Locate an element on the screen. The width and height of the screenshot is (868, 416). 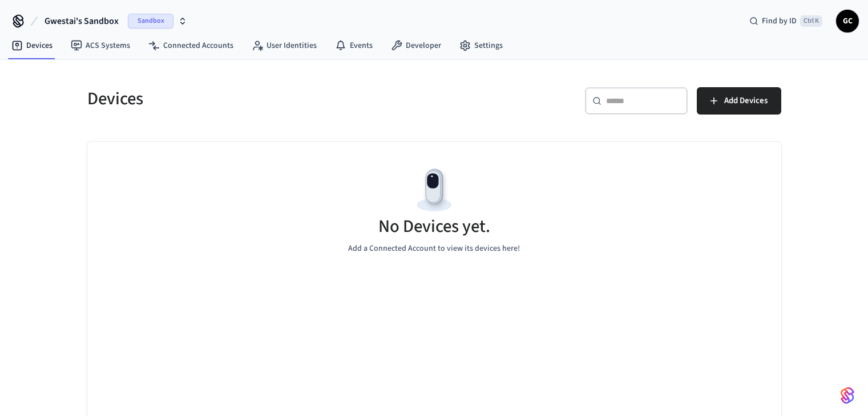
a: Events is located at coordinates (354, 46).